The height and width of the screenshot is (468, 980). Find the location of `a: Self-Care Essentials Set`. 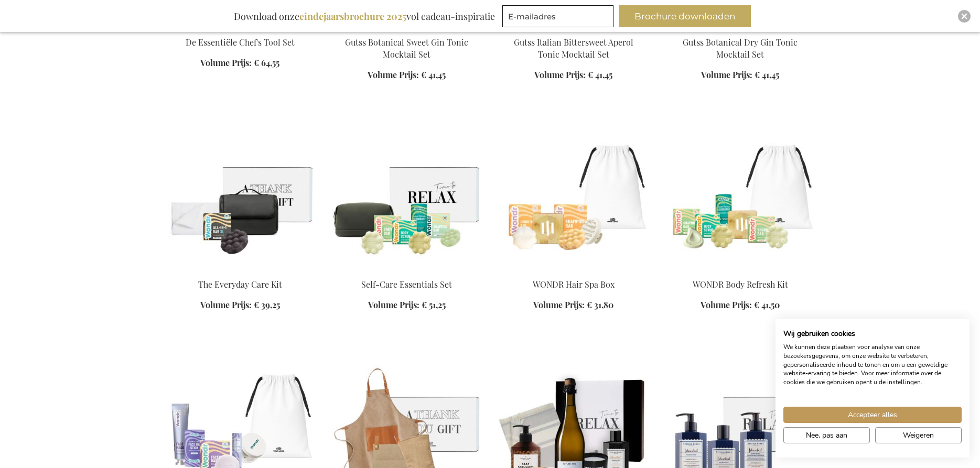

a: Self-Care Essentials Set is located at coordinates (407, 284).